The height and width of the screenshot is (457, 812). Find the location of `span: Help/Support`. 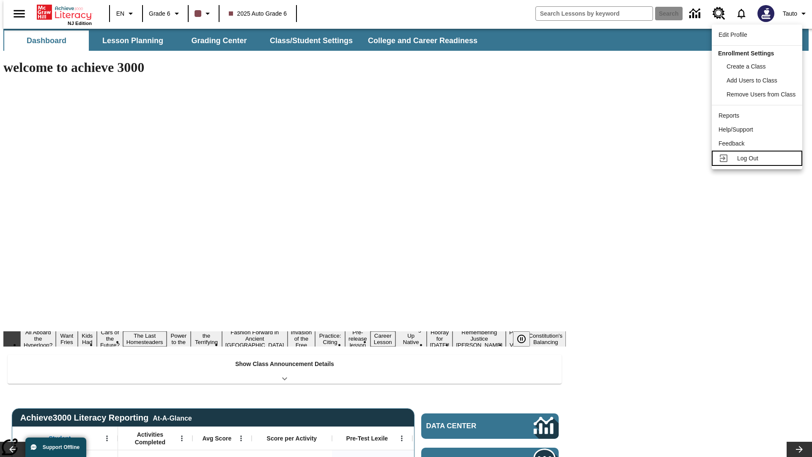

span: Help/Support is located at coordinates (736, 129).